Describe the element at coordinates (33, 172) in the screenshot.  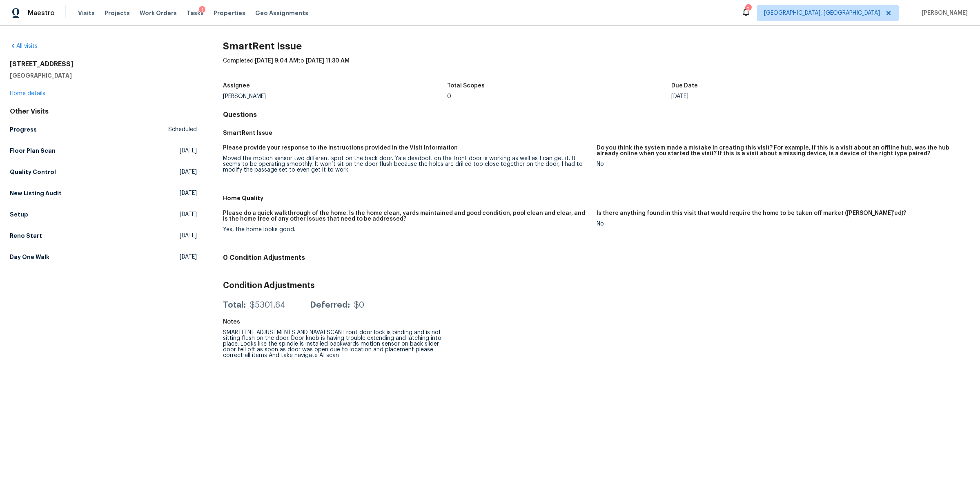
I see `h5: Quality Control` at that location.